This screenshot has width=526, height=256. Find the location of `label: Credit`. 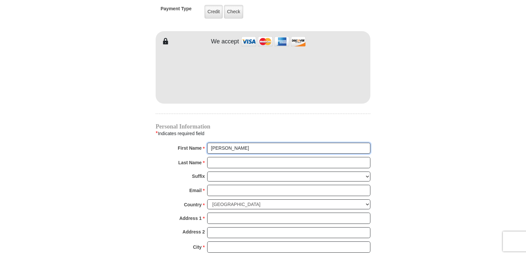

label: Credit is located at coordinates (214, 12).